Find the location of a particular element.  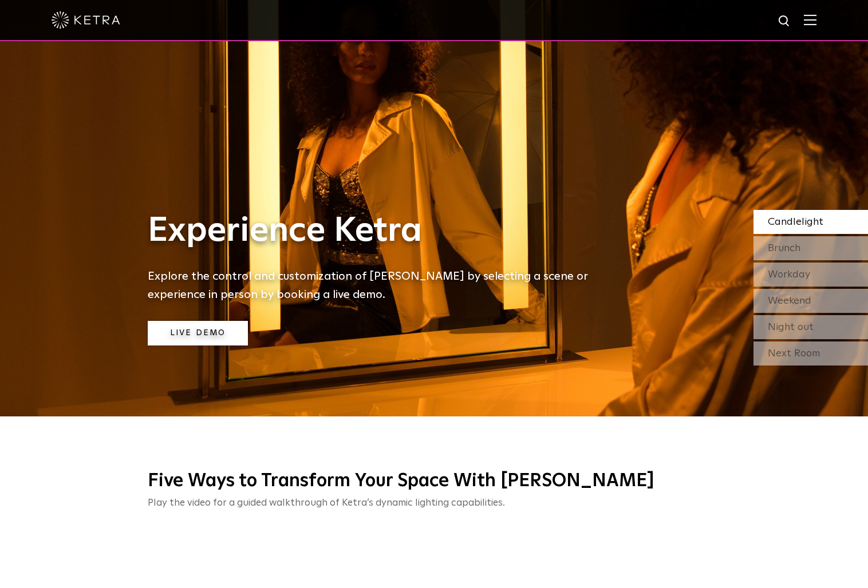

div: Next Room is located at coordinates (811, 354).